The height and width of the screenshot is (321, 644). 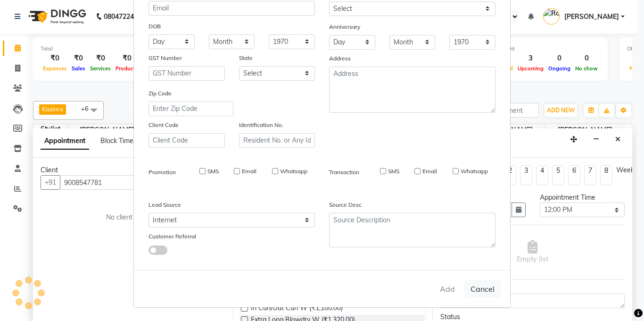 What do you see at coordinates (162, 172) in the screenshot?
I see `label: Promotion` at bounding box center [162, 172].